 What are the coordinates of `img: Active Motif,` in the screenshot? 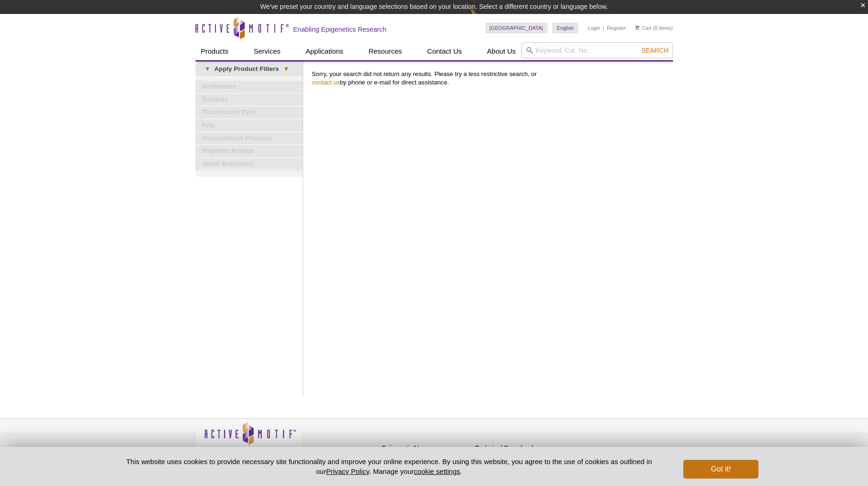 It's located at (249, 438).